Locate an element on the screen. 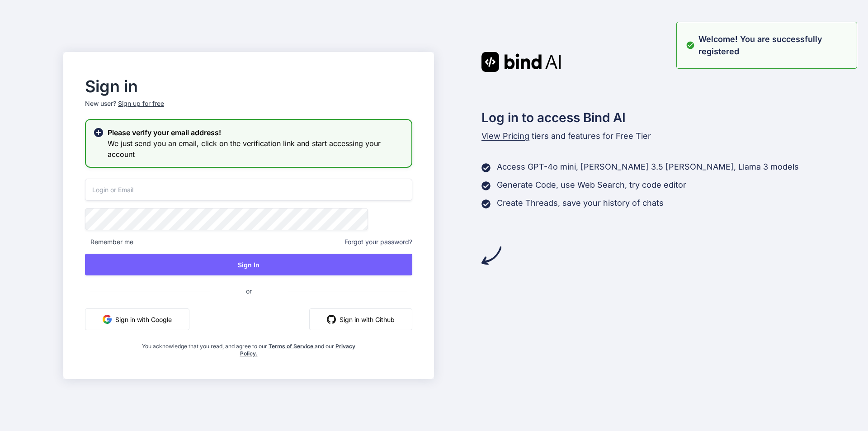 This screenshot has height=431, width=868. img: google is located at coordinates (107, 319).